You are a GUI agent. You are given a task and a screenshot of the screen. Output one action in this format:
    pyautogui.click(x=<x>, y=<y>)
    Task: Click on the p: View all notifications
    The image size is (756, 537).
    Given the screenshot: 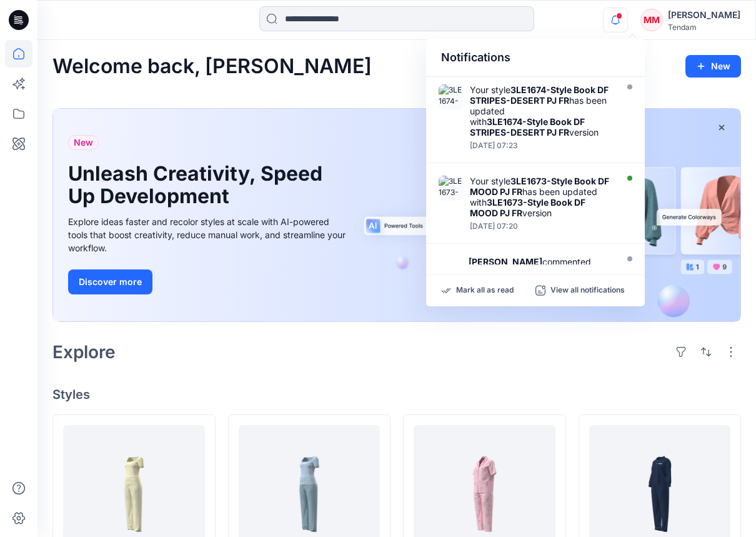 What is the action you would take?
    pyautogui.click(x=588, y=291)
    